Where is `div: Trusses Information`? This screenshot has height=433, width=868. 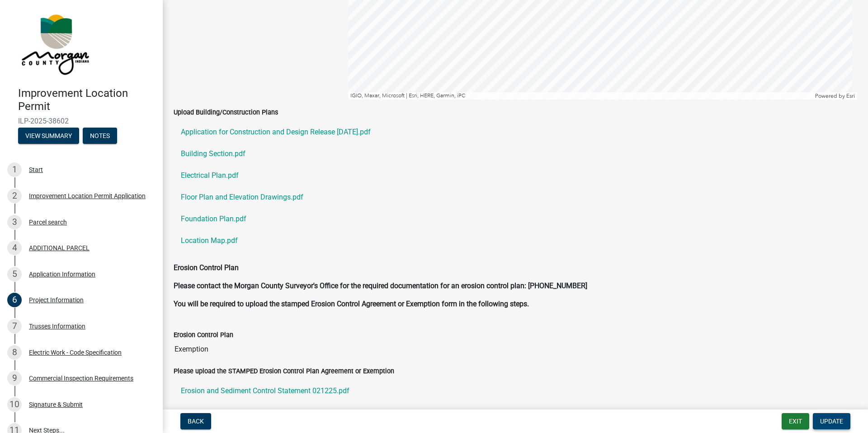 div: Trusses Information is located at coordinates (57, 326).